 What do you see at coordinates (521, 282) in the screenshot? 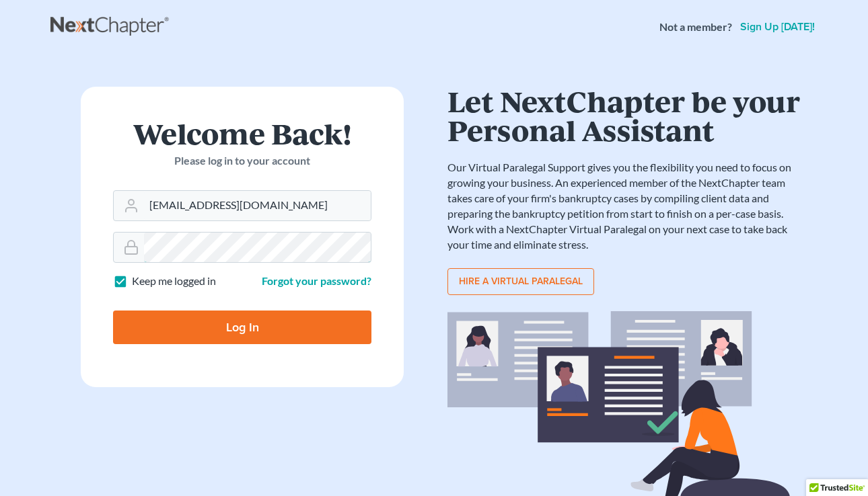
I see `a: Hire a virtual paralegal` at bounding box center [521, 282].